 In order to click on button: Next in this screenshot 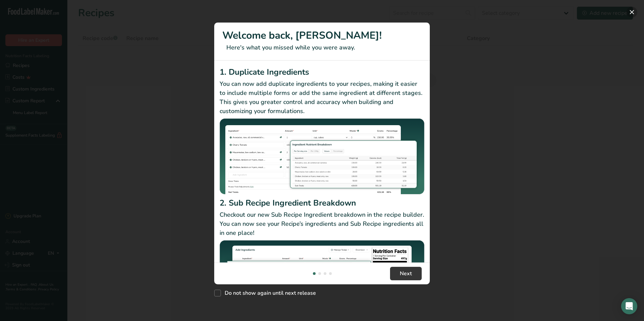, I will do `click(405, 273)`.